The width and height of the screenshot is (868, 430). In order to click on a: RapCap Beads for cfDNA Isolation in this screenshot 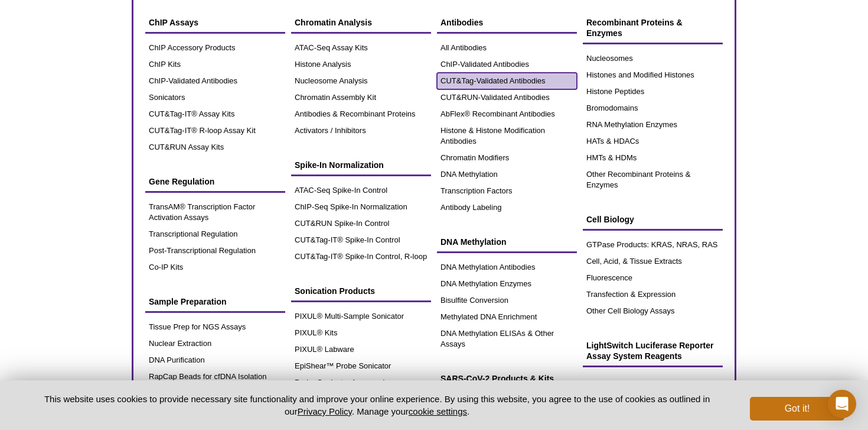, I will do `click(215, 376)`.